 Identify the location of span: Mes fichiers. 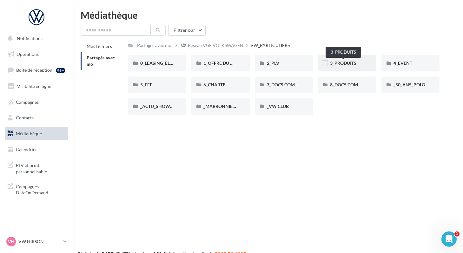
(99, 46).